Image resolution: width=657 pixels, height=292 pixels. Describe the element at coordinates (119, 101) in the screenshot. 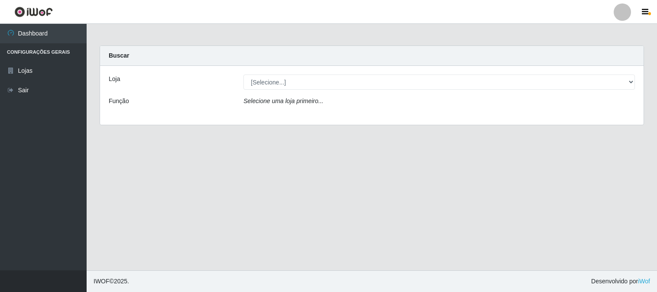

I see `label: Função` at that location.